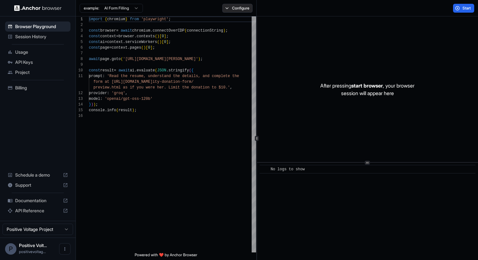  What do you see at coordinates (32, 251) in the screenshot?
I see `span: positivevoltage.v@gmail.com` at bounding box center [32, 251].